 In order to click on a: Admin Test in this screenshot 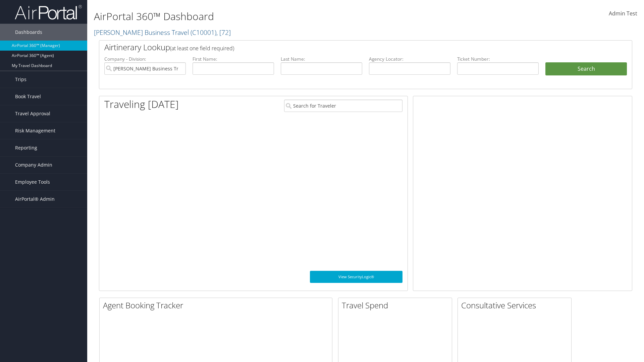, I will do `click(622, 13)`.